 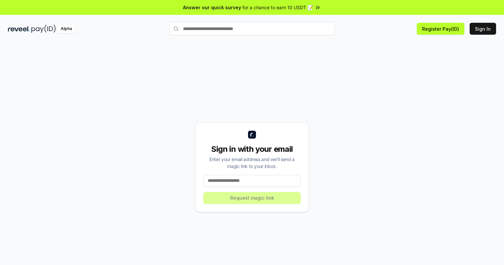 I want to click on div: Sign in with your email, so click(x=252, y=149).